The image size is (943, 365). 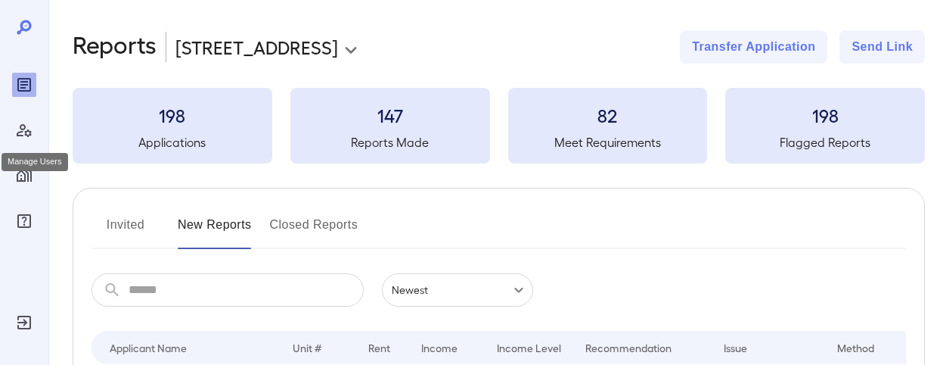 I want to click on h5: Meet Requirements, so click(x=608, y=142).